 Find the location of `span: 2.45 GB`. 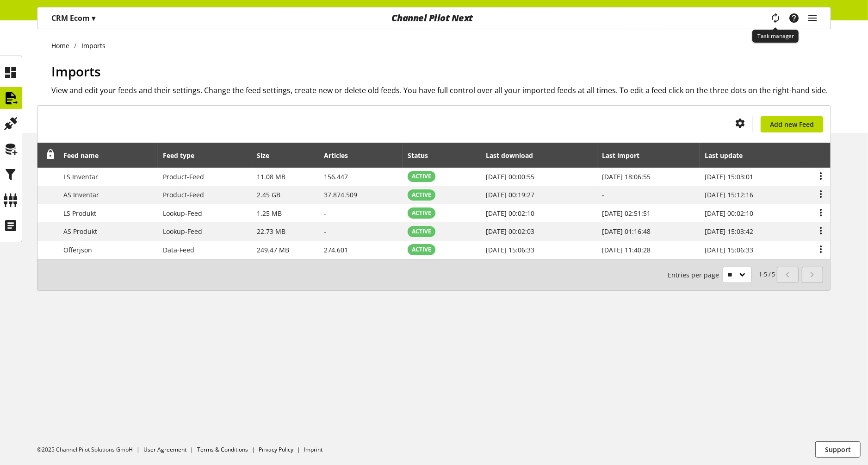

span: 2.45 GB is located at coordinates (269, 194).